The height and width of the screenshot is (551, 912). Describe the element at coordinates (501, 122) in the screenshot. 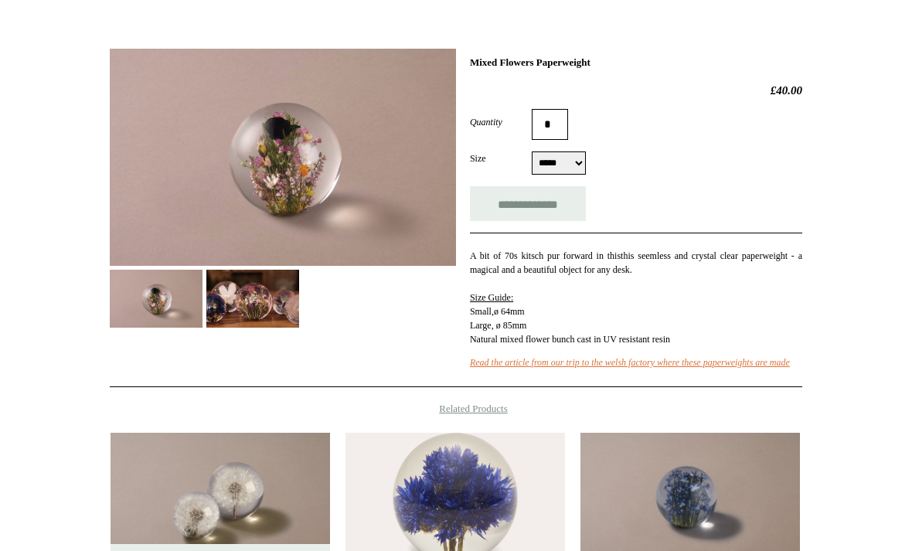

I see `label: Quantity` at that location.